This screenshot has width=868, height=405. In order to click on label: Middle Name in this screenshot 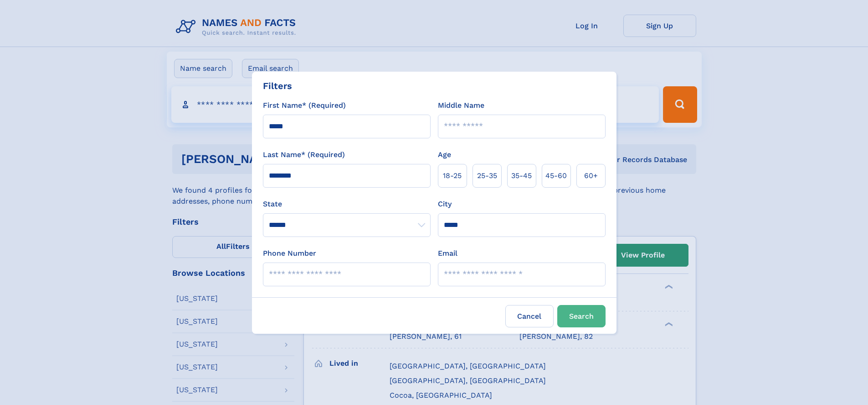, I will do `click(462, 106)`.